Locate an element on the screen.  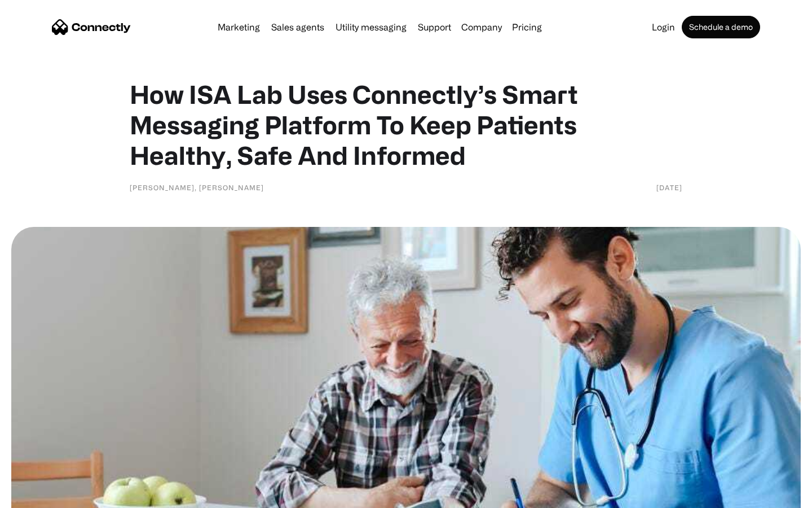
div: Company is located at coordinates (482, 27).